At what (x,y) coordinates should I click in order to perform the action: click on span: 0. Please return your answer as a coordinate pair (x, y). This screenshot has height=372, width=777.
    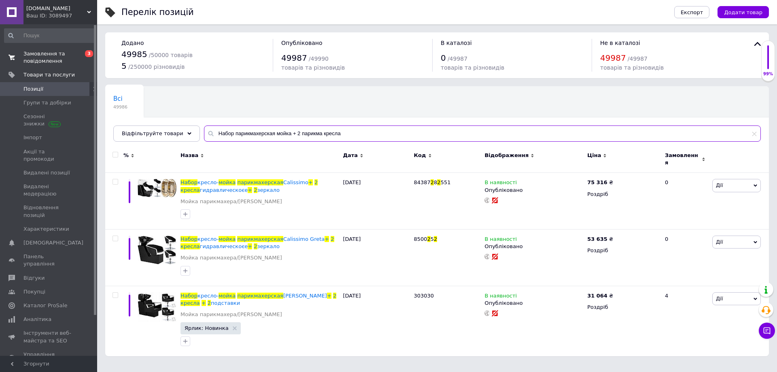
    Looking at the image, I should click on (443, 58).